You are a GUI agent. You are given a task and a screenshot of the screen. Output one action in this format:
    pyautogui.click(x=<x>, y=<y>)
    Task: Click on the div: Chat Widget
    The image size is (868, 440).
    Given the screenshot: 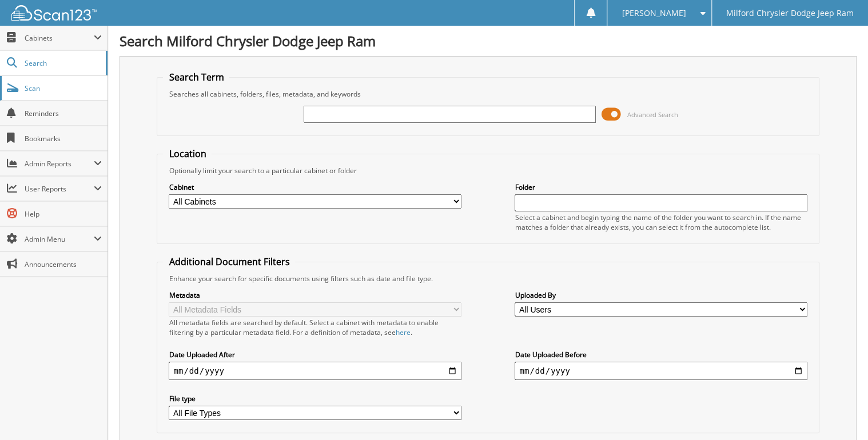 What is the action you would take?
    pyautogui.click(x=839, y=413)
    